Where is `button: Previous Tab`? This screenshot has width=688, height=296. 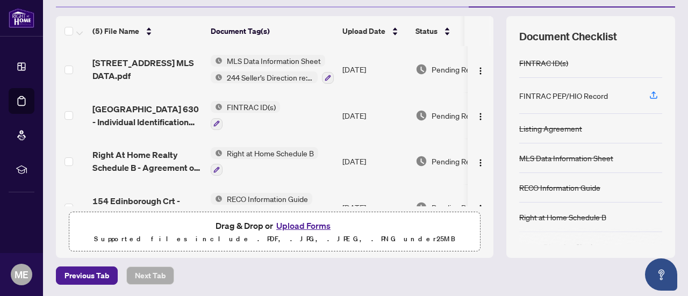
button: Previous Tab is located at coordinates (87, 276).